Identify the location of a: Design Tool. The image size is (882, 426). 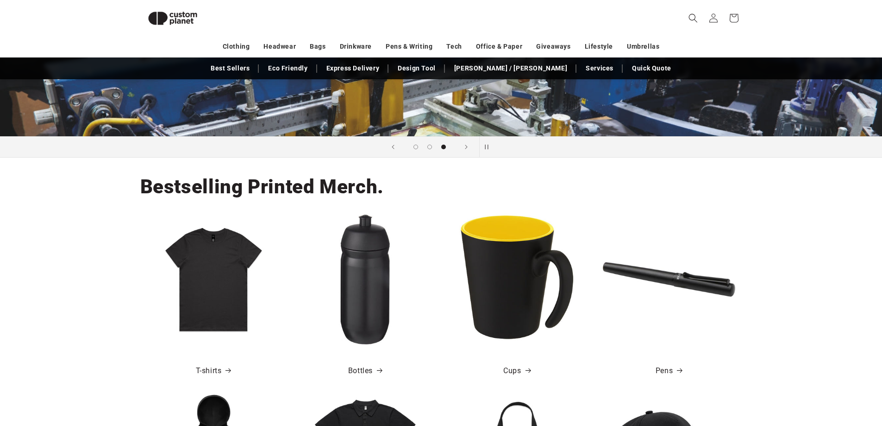
(417, 68).